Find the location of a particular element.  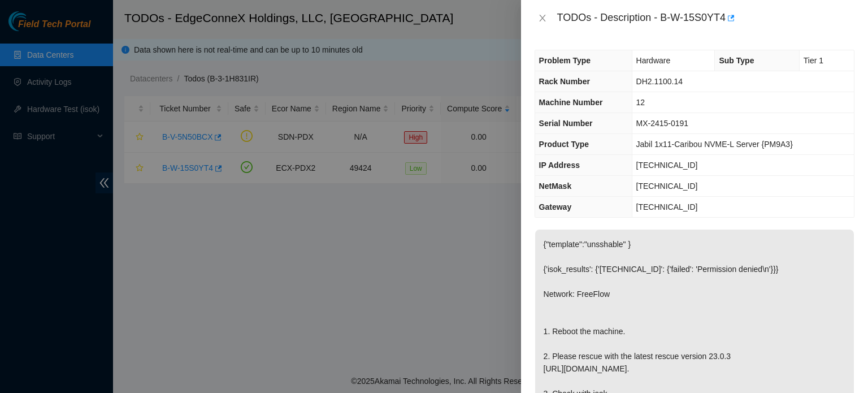

div: TODOs - Description - B-W-15S0YT4 is located at coordinates (706, 18).